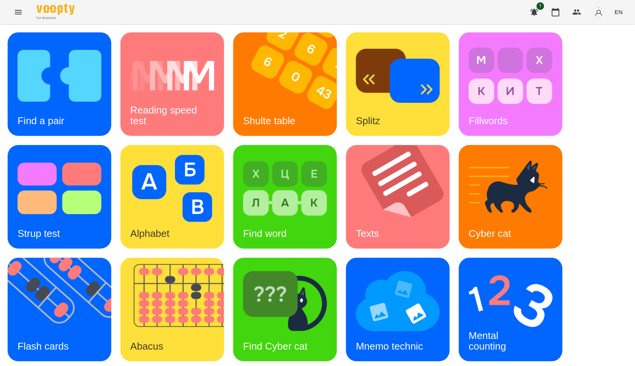 The image size is (635, 366). What do you see at coordinates (177, 310) in the screenshot?
I see `img: Abacus` at bounding box center [177, 310].